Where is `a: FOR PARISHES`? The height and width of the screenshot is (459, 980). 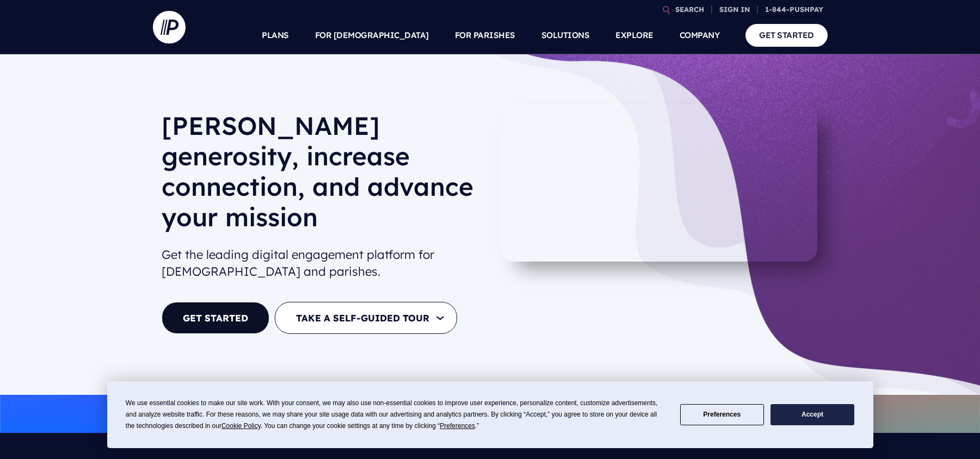
a: FOR PARISHES is located at coordinates (485, 36).